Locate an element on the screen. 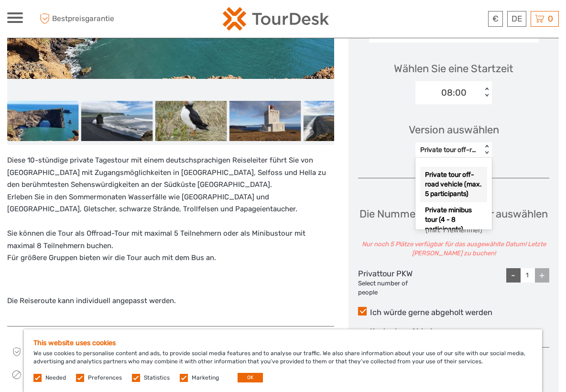 The image size is (566, 392). img: 120-15d4194f-c635-41b9-a512-a3cb382bfb57_logo_small.png is located at coordinates (276, 19).